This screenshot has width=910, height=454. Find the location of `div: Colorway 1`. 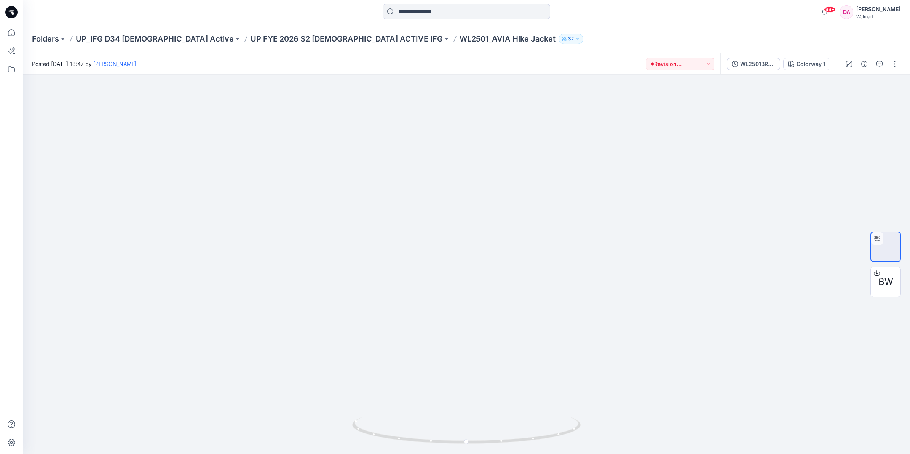

div: Colorway 1 is located at coordinates (811, 64).